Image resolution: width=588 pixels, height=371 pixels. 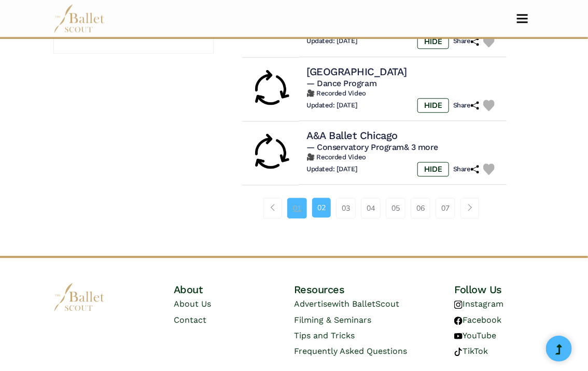 I want to click on nav: Page navigation example, so click(x=374, y=208).